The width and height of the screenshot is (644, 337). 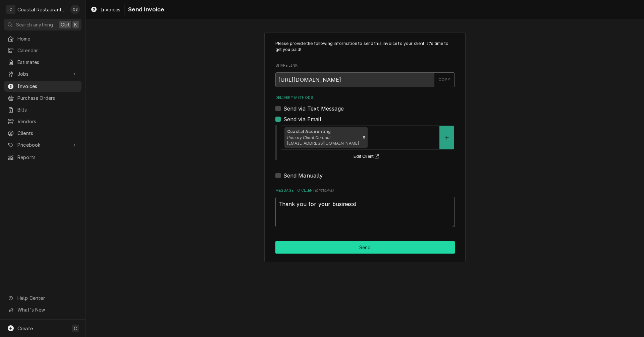 What do you see at coordinates (43, 145) in the screenshot?
I see `a: Go to Pricebook` at bounding box center [43, 145].